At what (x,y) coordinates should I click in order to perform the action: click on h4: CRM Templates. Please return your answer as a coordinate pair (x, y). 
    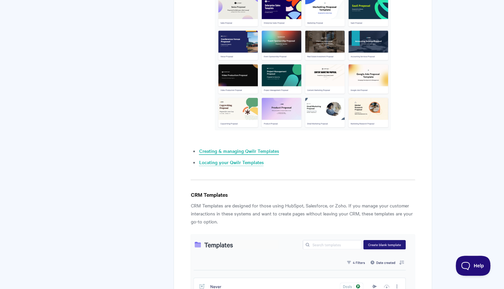
    Looking at the image, I should click on (302, 194).